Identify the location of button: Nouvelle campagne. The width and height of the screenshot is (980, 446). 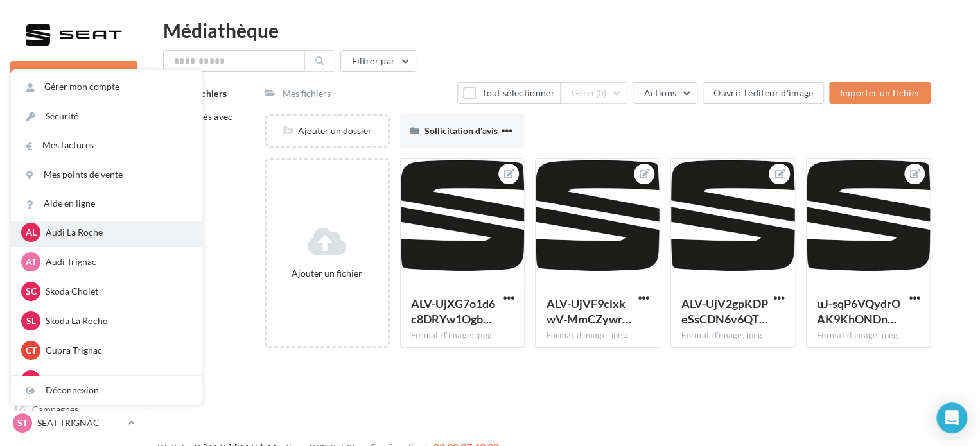
(74, 72).